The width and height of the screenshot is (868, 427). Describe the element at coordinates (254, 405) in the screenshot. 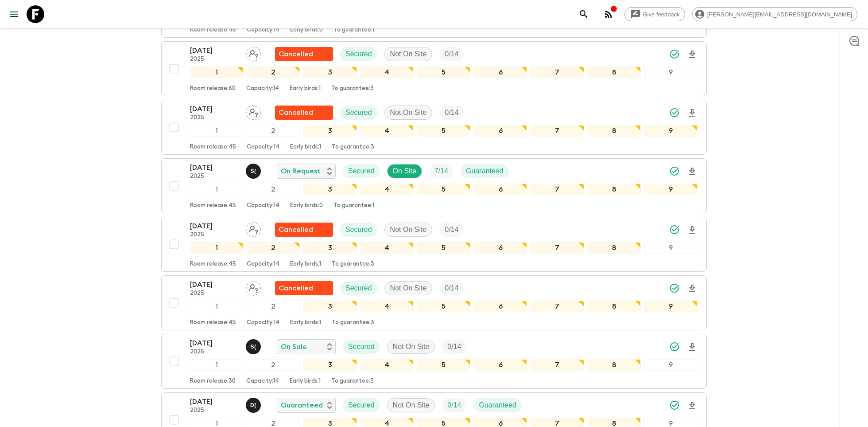

I see `button: D(` at that location.